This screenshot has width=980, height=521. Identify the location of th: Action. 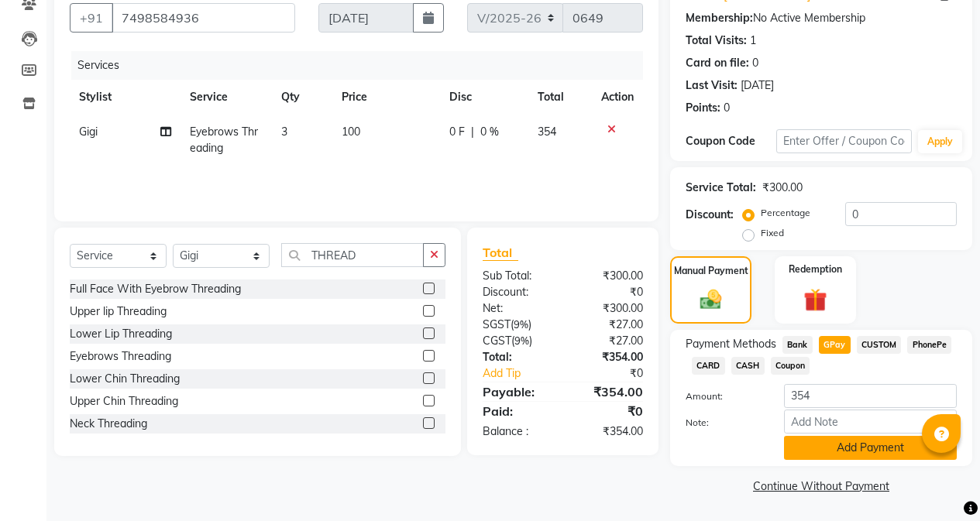
(617, 97).